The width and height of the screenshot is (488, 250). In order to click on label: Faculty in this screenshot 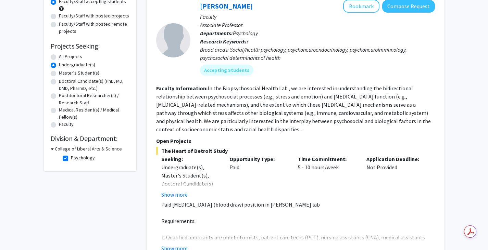, I will do `click(66, 124)`.